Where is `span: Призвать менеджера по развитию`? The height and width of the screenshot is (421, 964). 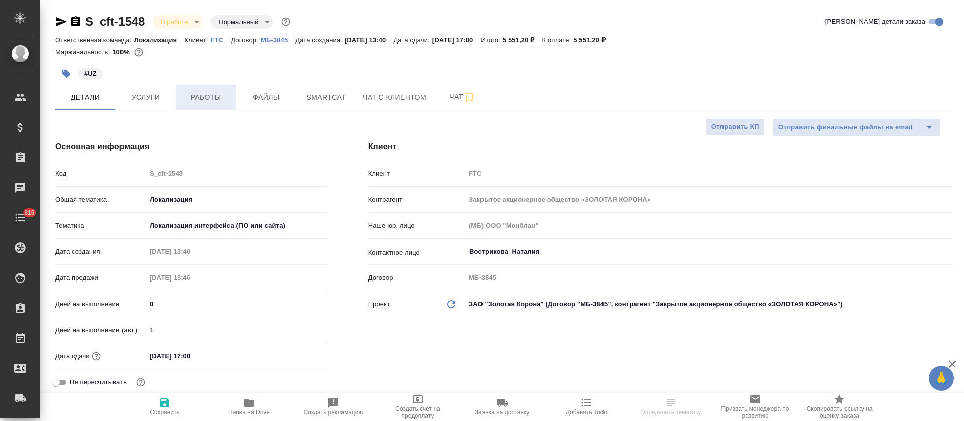 span: Призвать менеджера по развитию is located at coordinates (755, 413).